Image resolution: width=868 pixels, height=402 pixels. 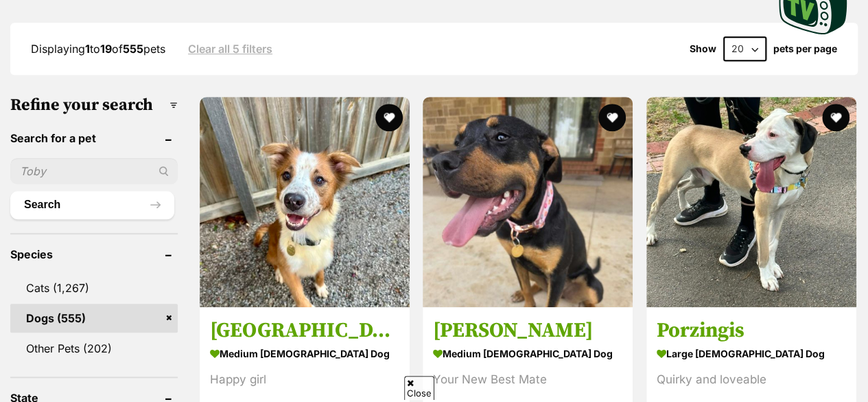 What do you see at coordinates (94, 171) in the screenshot?
I see `input: Toby` at bounding box center [94, 171].